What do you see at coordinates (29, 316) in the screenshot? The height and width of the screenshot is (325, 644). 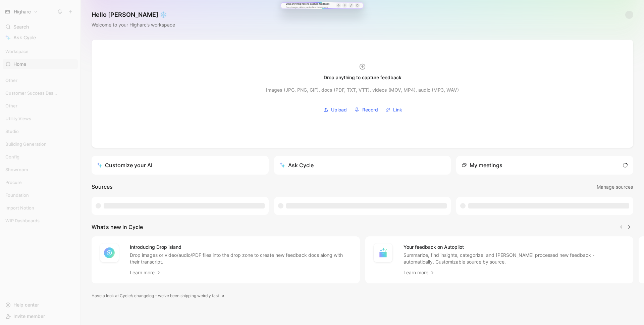 I see `span: Invite member` at bounding box center [29, 316].